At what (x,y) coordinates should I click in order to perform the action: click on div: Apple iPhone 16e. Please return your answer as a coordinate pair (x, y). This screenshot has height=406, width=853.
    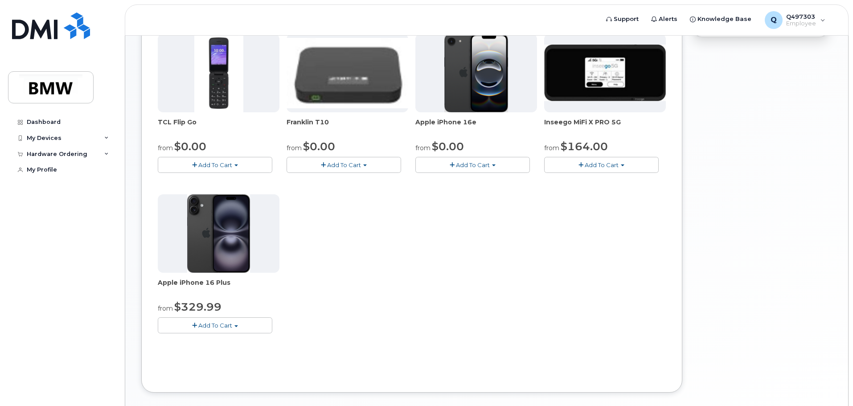
    Looking at the image, I should click on (476, 127).